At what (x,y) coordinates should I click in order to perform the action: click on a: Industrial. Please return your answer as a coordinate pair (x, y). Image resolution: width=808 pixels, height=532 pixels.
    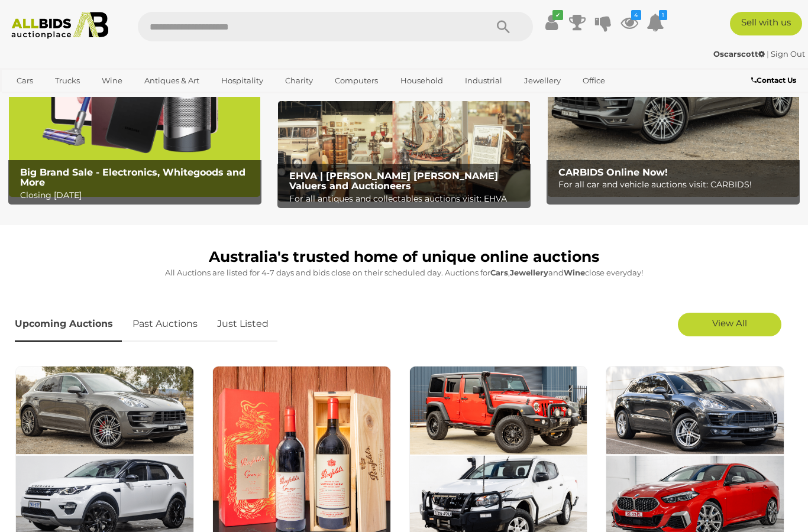
    Looking at the image, I should click on (484, 81).